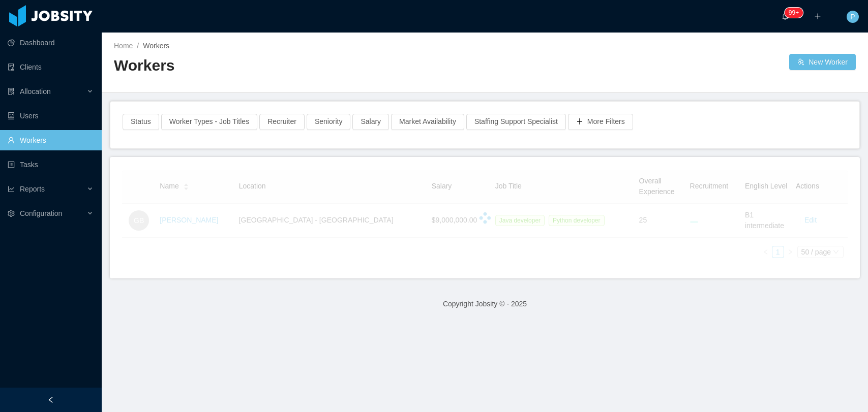 This screenshot has width=868, height=412. I want to click on span: Allocation, so click(35, 92).